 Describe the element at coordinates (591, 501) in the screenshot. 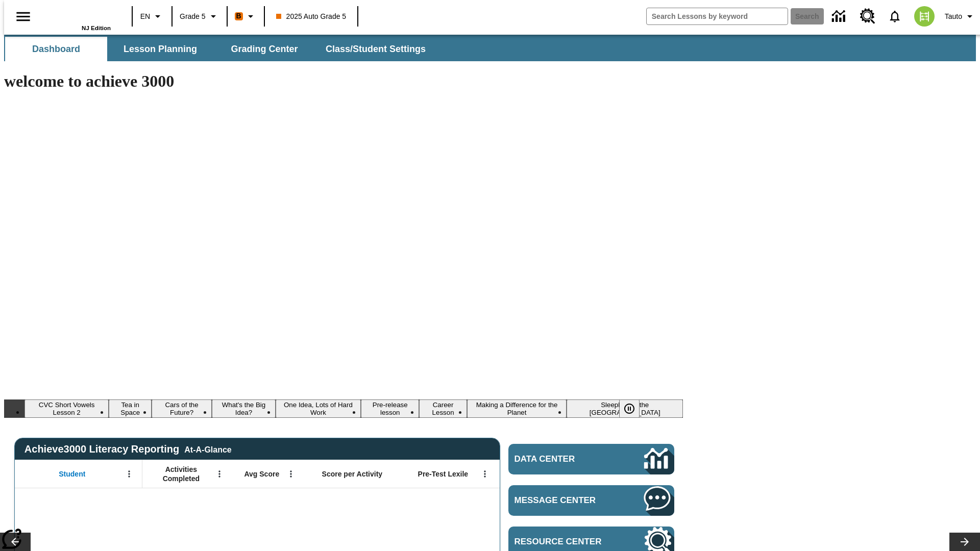

I see `a: Message Center` at that location.